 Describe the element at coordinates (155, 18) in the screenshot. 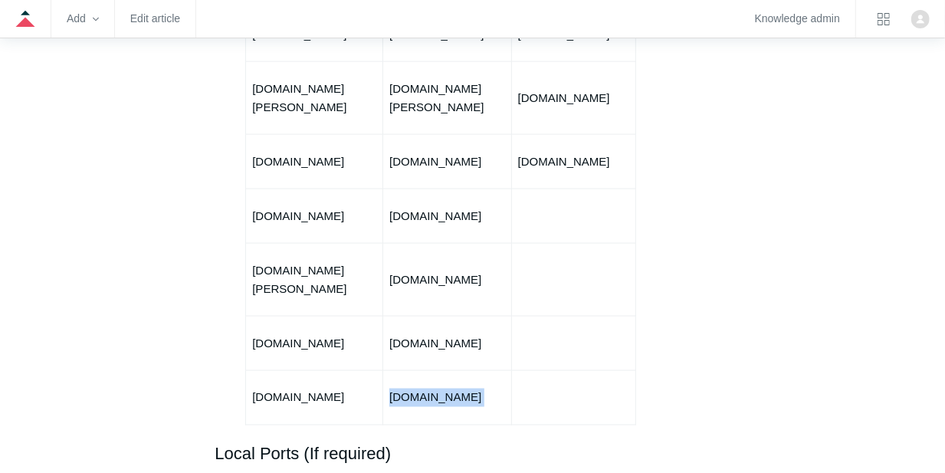

I see `a: Edit article` at that location.